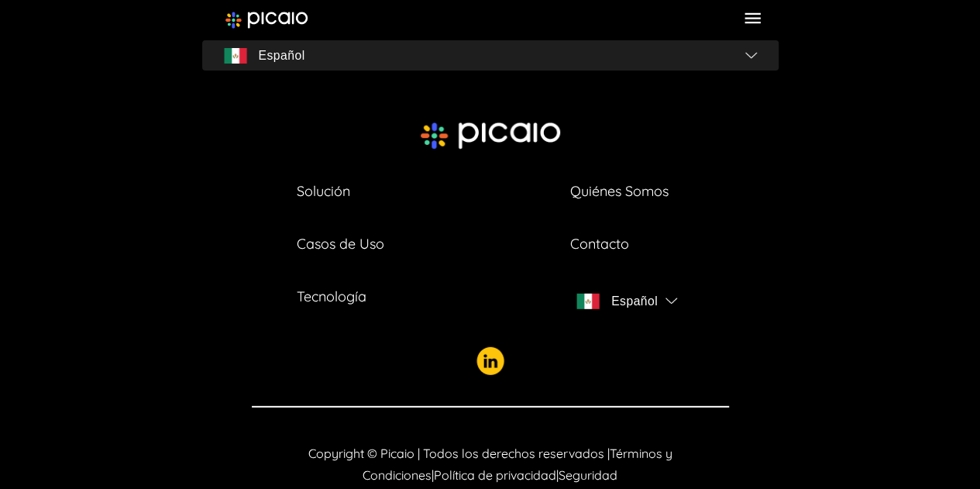  I want to click on a: Casos de Uso, so click(340, 244).